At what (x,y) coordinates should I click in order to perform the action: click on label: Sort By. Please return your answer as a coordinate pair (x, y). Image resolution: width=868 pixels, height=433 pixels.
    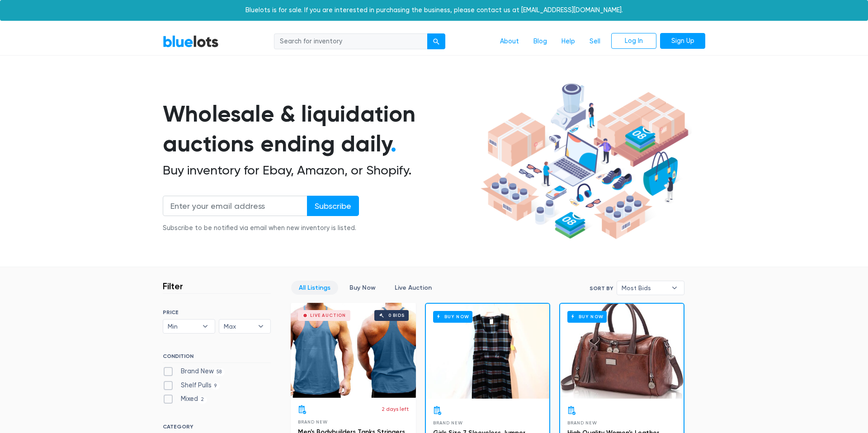
    Looking at the image, I should click on (601, 289).